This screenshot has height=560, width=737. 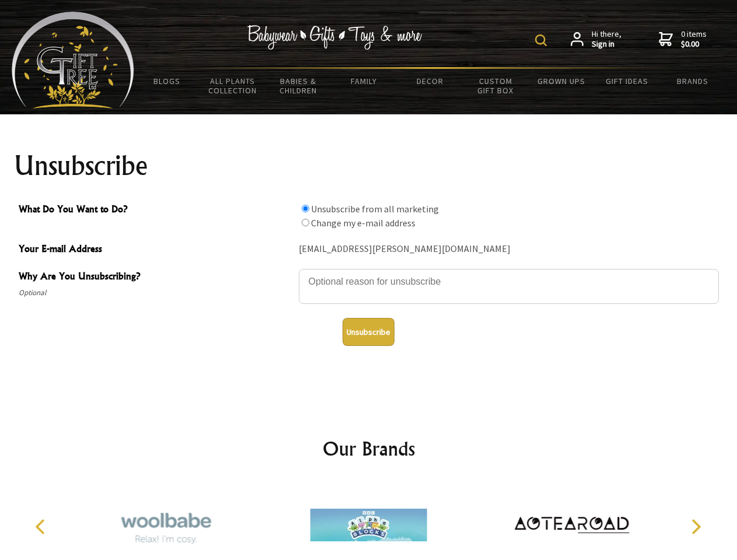 I want to click on span: What Do You Want to Do?, so click(x=156, y=210).